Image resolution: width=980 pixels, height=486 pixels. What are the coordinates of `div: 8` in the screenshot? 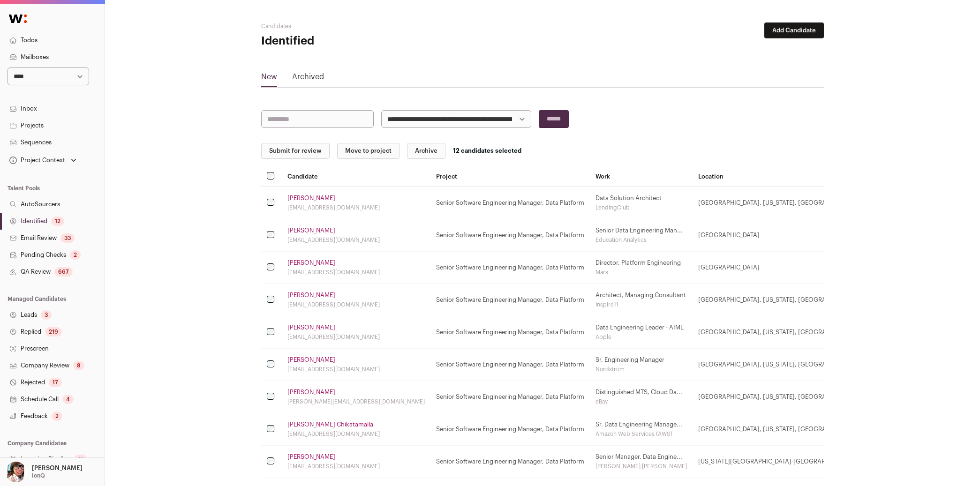 It's located at (79, 366).